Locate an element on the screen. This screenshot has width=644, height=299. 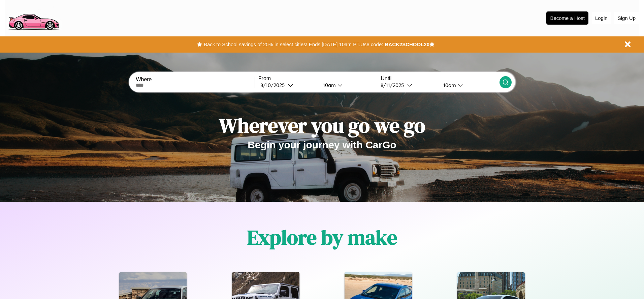
button: 8/10/2025 is located at coordinates (288, 85).